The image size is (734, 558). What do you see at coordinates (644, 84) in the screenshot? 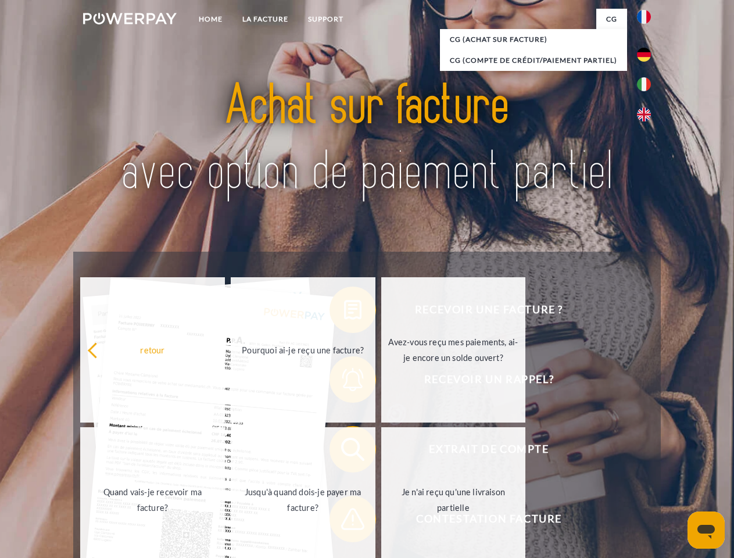
I see `img: it` at bounding box center [644, 84].